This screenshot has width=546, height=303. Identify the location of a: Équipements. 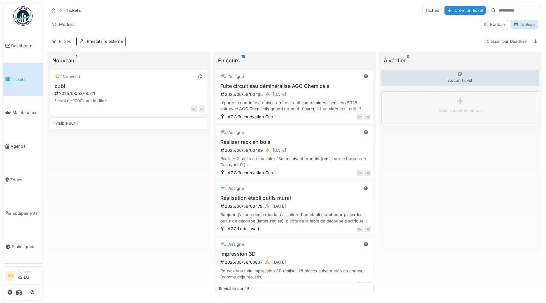
(23, 213).